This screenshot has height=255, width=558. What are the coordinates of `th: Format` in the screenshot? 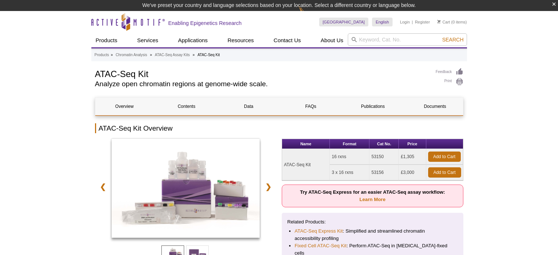 It's located at (349, 144).